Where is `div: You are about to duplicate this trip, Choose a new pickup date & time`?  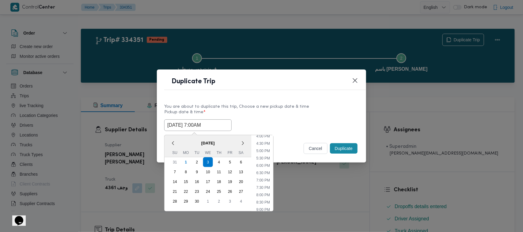
div: You are about to duplicate this trip, Choose a new pickup date & time is located at coordinates (261, 107).